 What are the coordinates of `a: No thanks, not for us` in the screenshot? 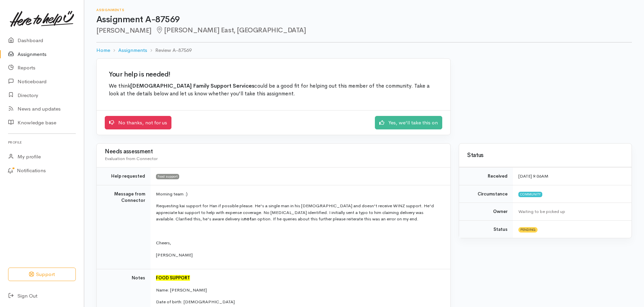 It's located at (138, 123).